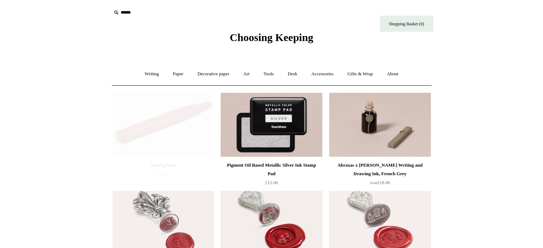  Describe the element at coordinates (163, 125) in the screenshot. I see `img: Sealing Wax` at that location.